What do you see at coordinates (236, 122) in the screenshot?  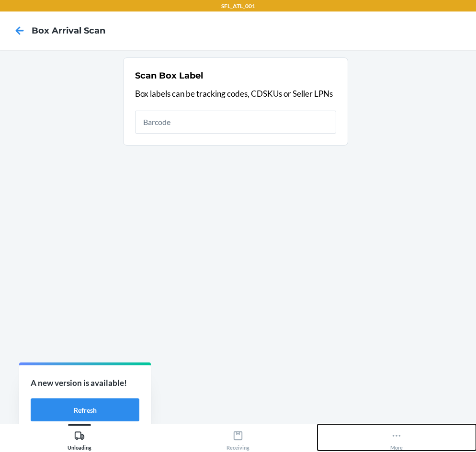 I see `input: Barcode` at bounding box center [236, 122].